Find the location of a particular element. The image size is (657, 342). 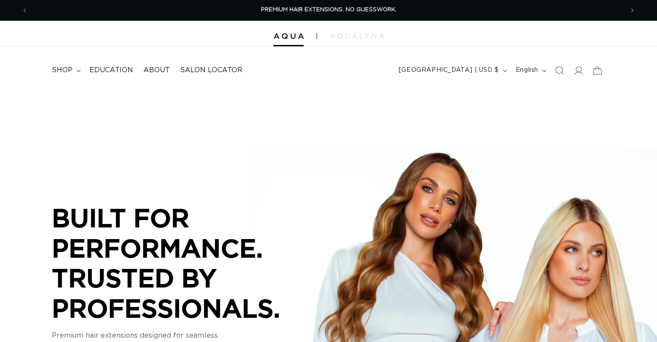

span: PREMIUM HAIR EXTENSIONS. NO GUESSWORK. is located at coordinates (329, 10).